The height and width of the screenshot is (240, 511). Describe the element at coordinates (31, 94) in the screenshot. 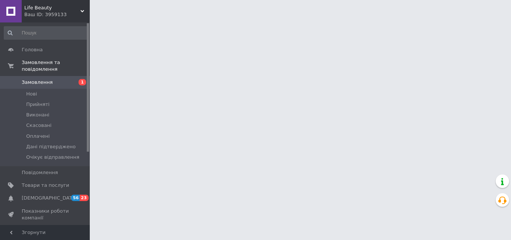

I see `span: Нові` at that location.